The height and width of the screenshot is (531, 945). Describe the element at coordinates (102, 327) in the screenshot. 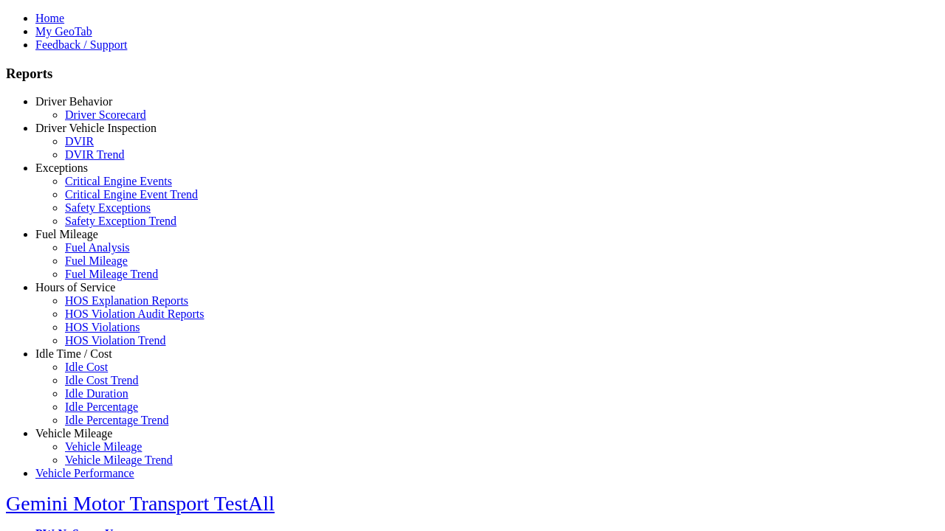

I see `a: HOS Violations` at that location.